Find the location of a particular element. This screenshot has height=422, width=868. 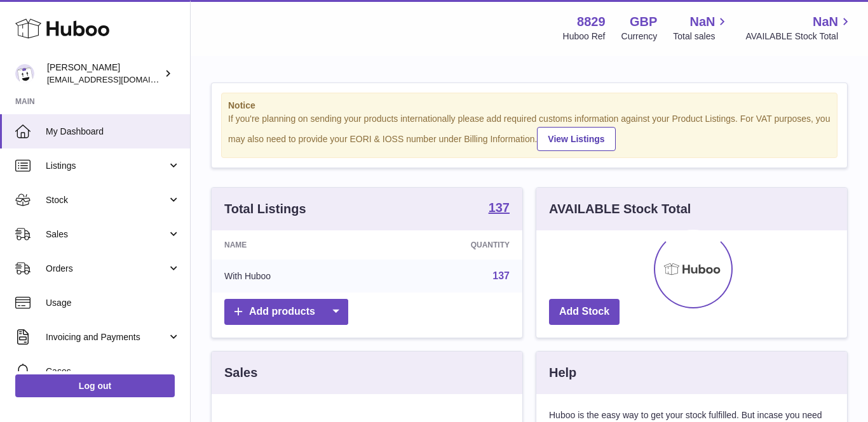

span: Sales is located at coordinates (106, 234).